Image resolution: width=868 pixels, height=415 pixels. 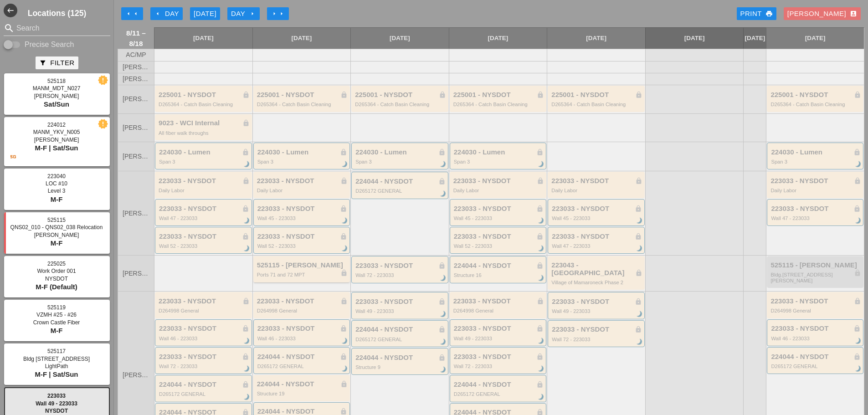 I want to click on span: Work Order 001, so click(x=56, y=271).